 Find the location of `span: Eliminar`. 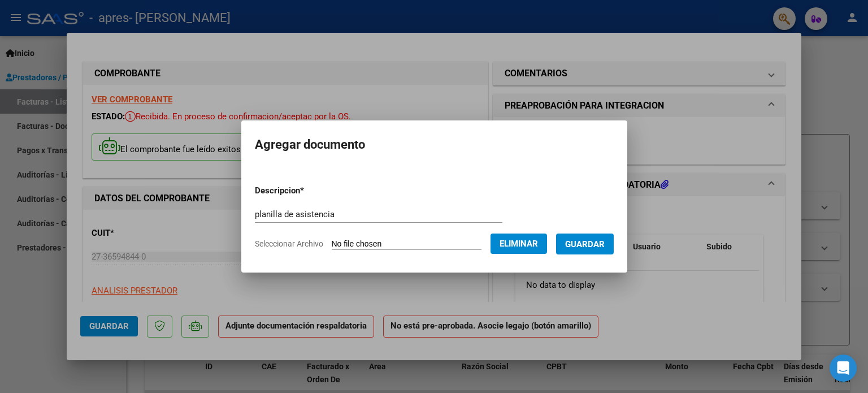

span: Eliminar is located at coordinates (518, 244).